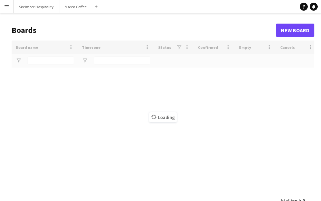 This screenshot has width=321, height=201. Describe the element at coordinates (295, 30) in the screenshot. I see `a: New Board` at that location.